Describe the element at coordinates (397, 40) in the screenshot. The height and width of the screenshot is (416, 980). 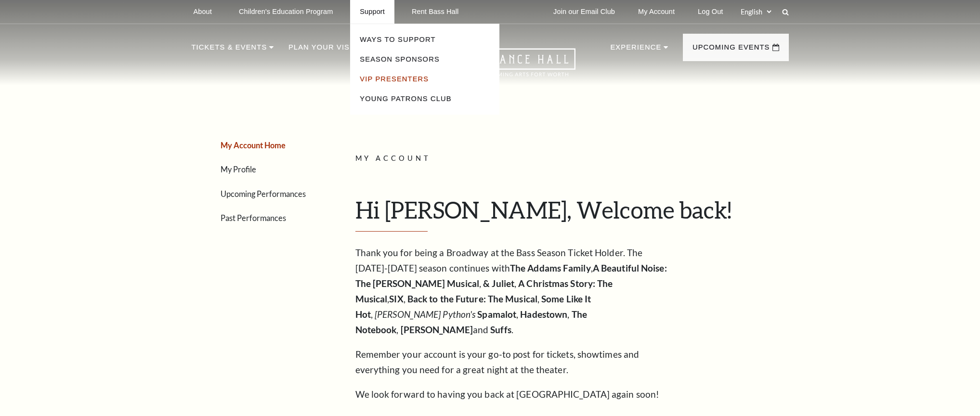
I see `a: Ways To Support` at that location.